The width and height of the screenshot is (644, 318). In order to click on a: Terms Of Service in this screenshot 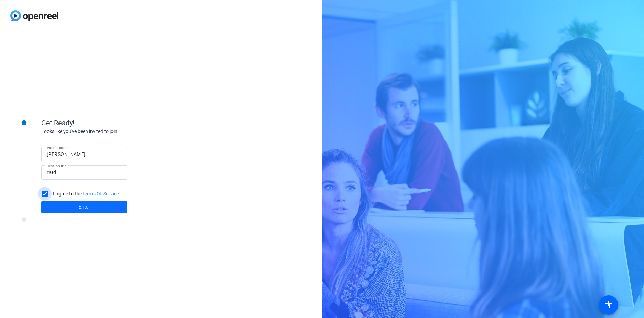, I will do `click(100, 193)`.